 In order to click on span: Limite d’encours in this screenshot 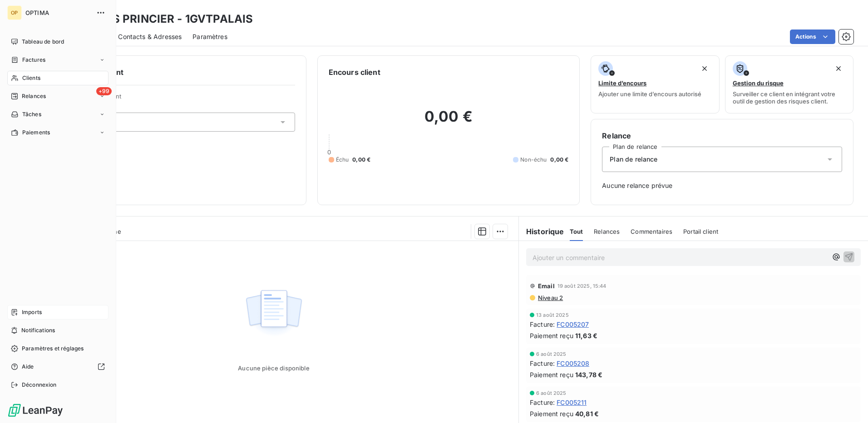, I will do `click(622, 83)`.